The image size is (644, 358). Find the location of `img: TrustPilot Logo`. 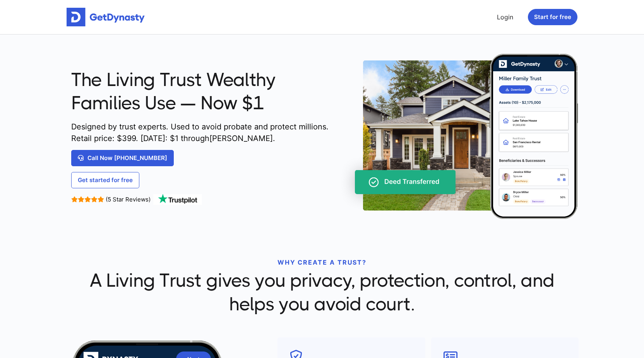

img: TrustPilot Logo is located at coordinates (178, 200).